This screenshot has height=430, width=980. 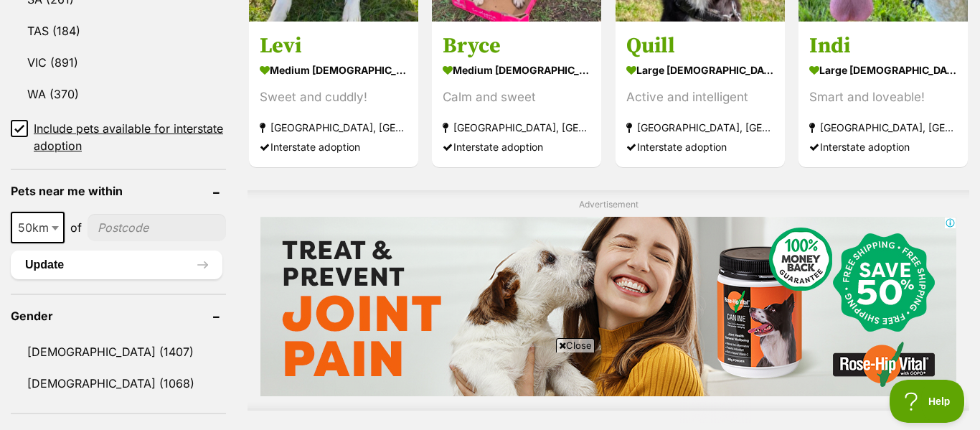 I want to click on div: Calm and sweet, so click(x=517, y=97).